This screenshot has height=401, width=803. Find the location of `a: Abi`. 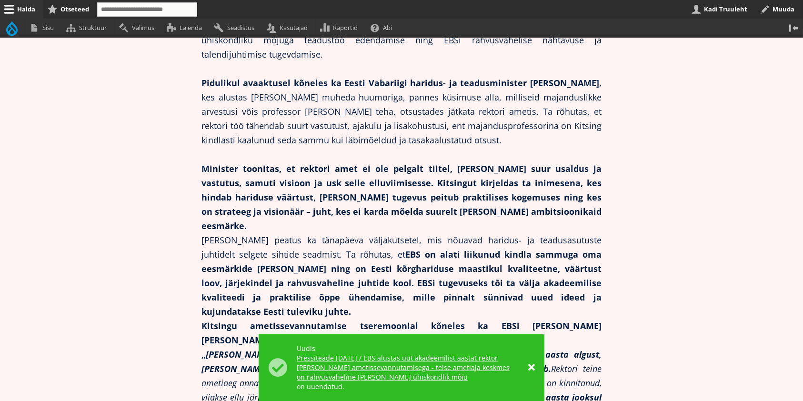

a: Abi is located at coordinates (384, 28).